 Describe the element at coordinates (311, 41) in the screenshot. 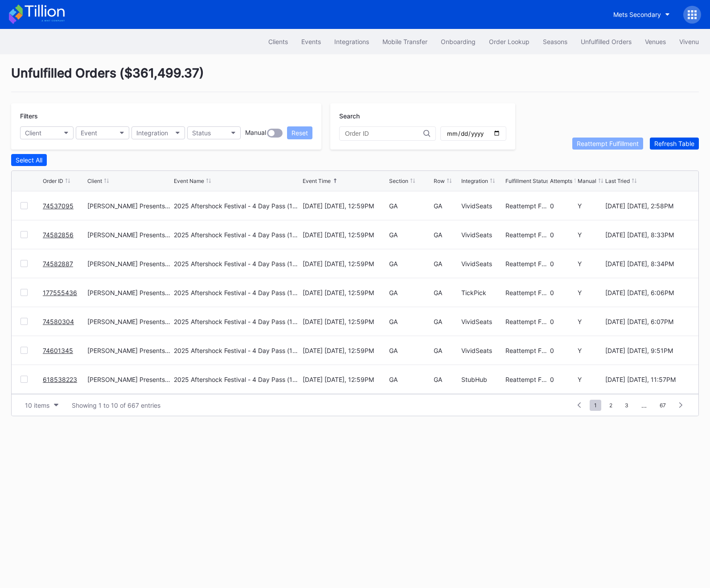

I see `a: Events` at that location.